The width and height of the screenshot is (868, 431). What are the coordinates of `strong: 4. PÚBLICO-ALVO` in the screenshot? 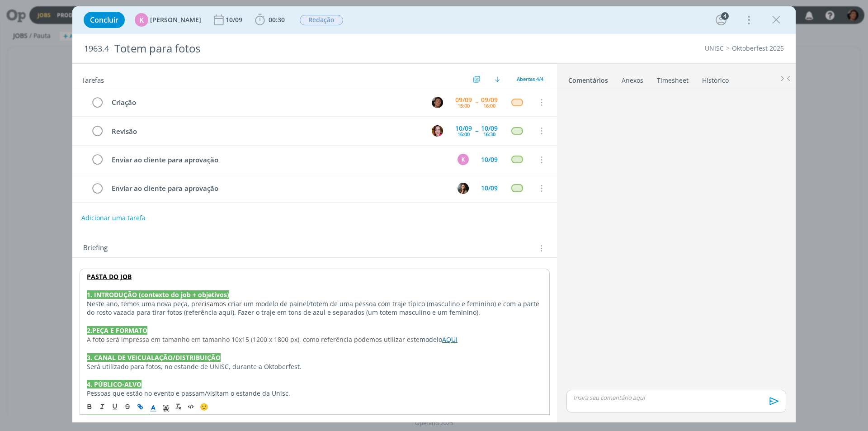 It's located at (114, 384).